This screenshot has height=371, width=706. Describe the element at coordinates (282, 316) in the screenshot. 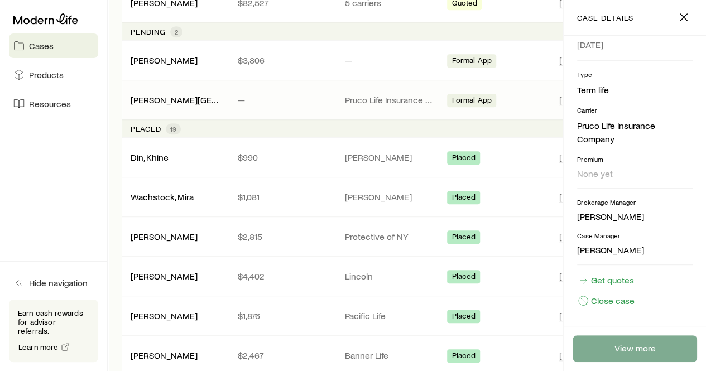

I see `p: $1,876` at that location.